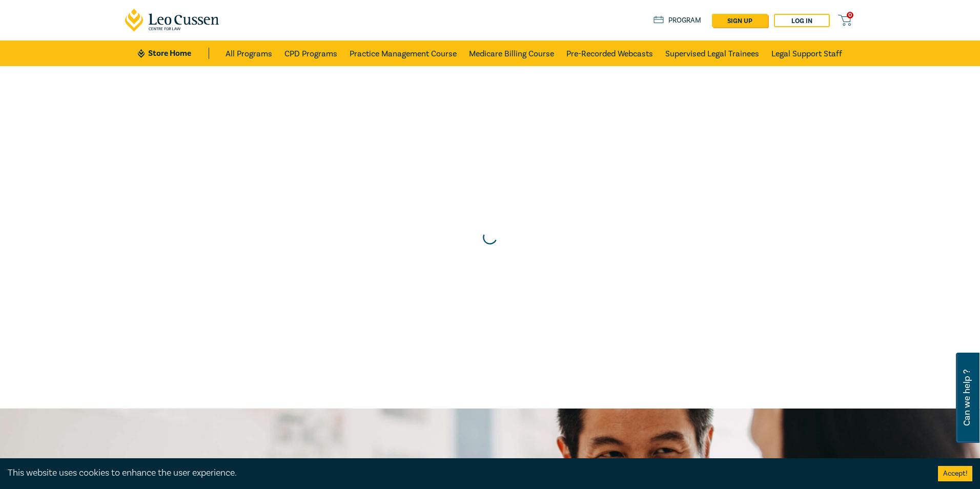 The image size is (980, 489). Describe the element at coordinates (740, 20) in the screenshot. I see `a: sign up` at that location.